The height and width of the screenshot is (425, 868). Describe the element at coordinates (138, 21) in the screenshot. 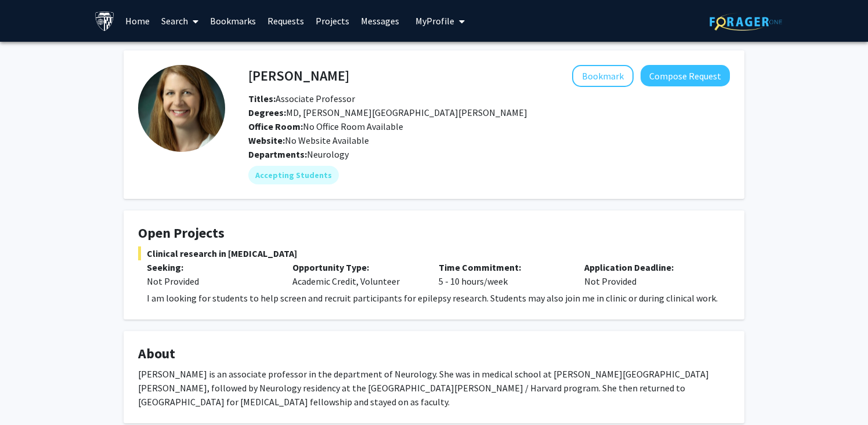

I see `a: Home` at that location.